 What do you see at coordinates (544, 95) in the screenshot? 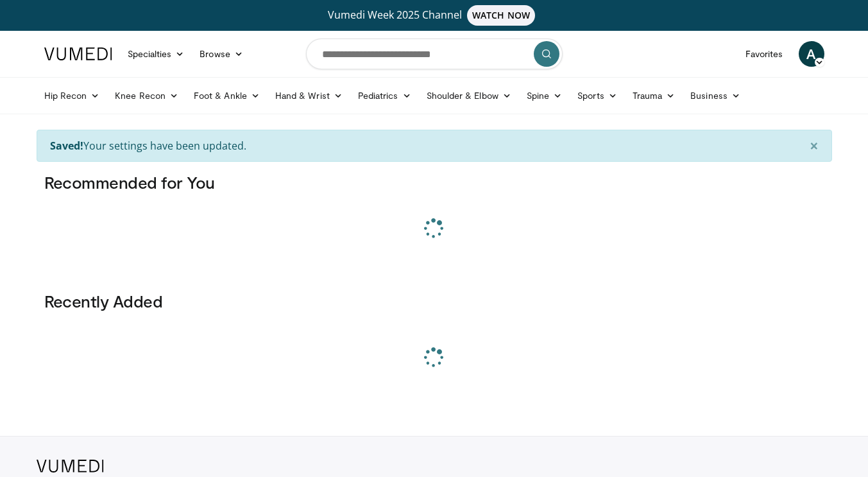
I see `a: Spine` at bounding box center [544, 95].